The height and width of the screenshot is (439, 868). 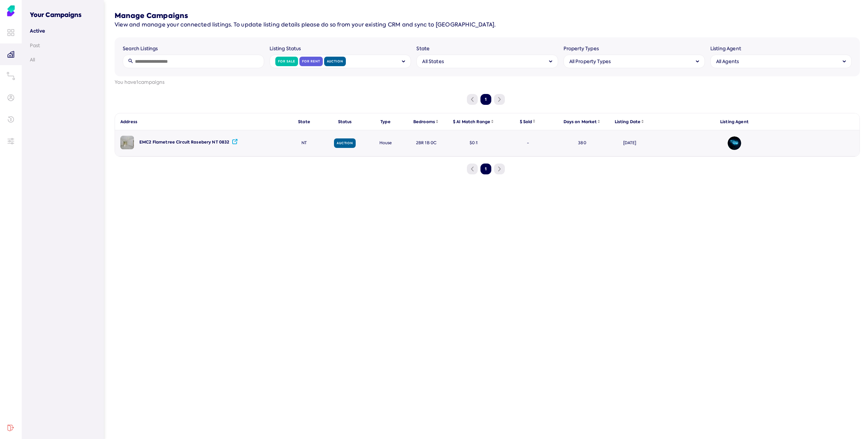 What do you see at coordinates (630, 122) in the screenshot?
I see `div: Listing Date` at bounding box center [630, 122].